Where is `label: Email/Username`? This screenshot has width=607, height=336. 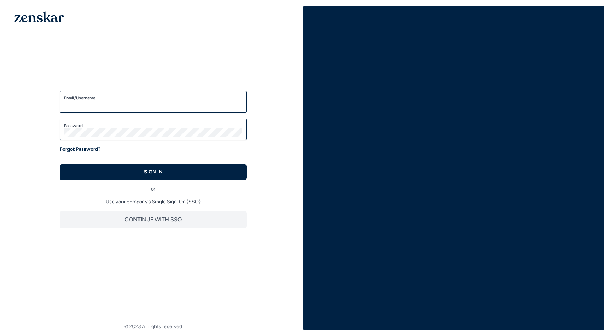
label: Email/Username is located at coordinates (153, 98).